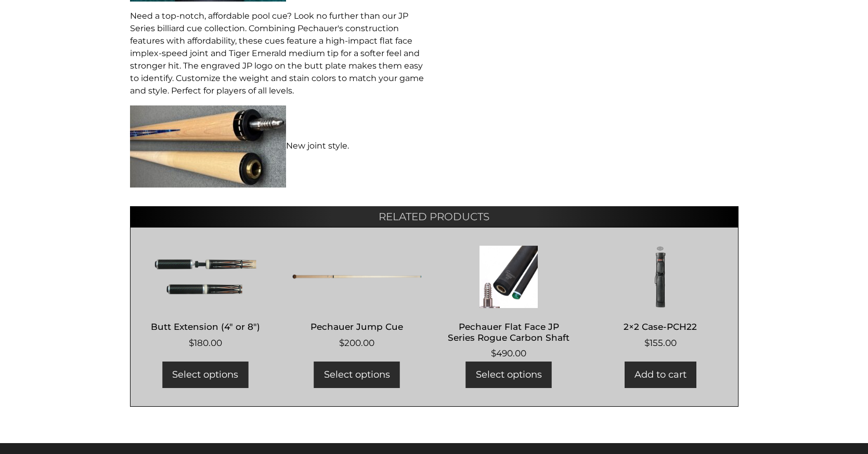 Image resolution: width=868 pixels, height=454 pixels. I want to click on h2: Butt Extension (4″ or 8″), so click(205, 327).